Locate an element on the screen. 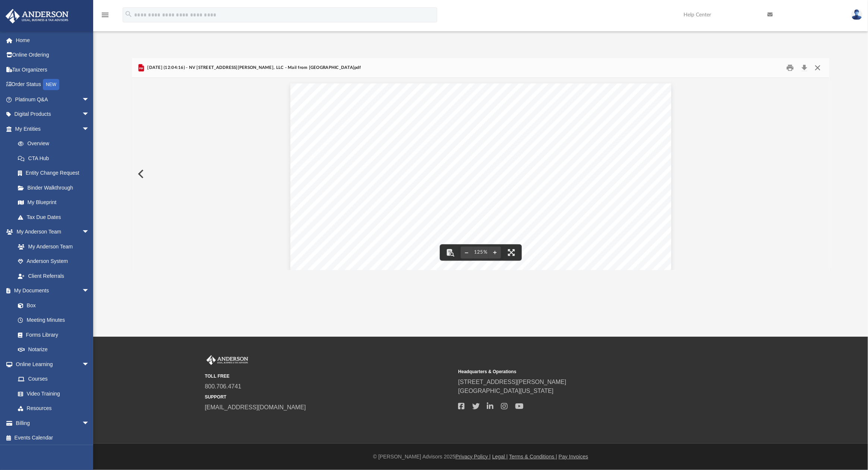  a: My Anderson Teamarrow_drop_down is located at coordinates (51, 232).